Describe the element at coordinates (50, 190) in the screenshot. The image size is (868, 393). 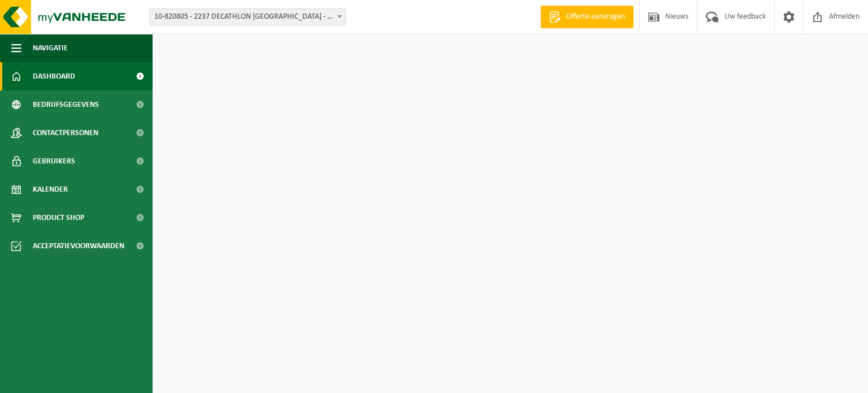
I see `span: Kalender` at that location.